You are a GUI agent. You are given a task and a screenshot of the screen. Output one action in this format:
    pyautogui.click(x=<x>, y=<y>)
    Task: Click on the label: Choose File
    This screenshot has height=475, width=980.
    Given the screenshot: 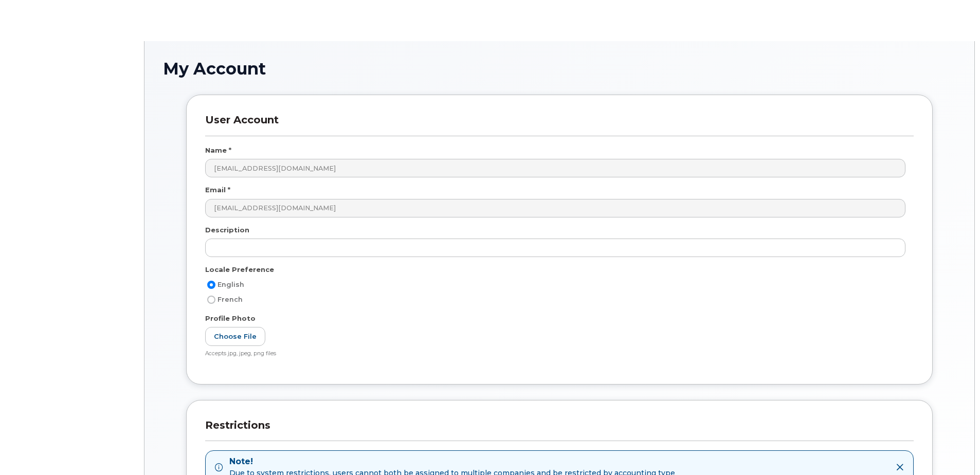 What is the action you would take?
    pyautogui.click(x=235, y=336)
    